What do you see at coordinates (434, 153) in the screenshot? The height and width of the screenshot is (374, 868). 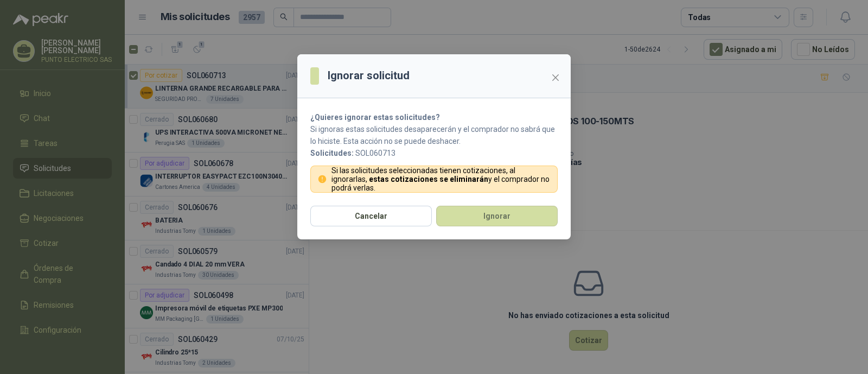 I see `p: SOL060713` at bounding box center [434, 153].